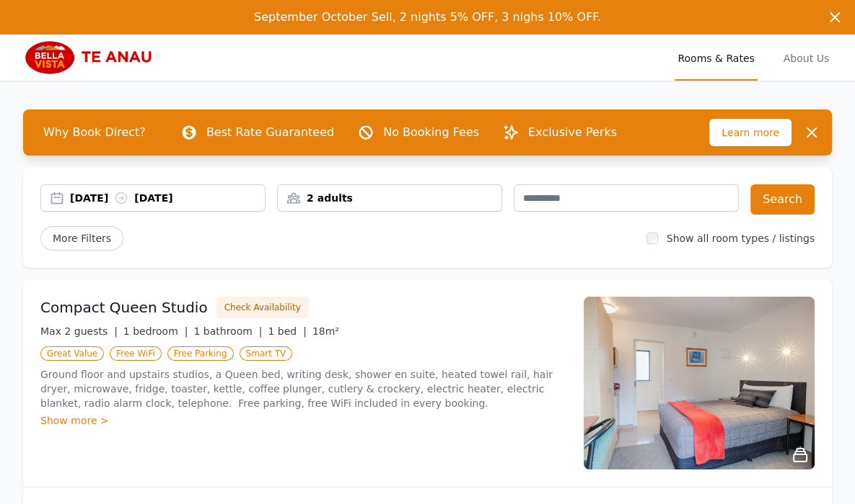 This screenshot has width=855, height=504. What do you see at coordinates (716, 58) in the screenshot?
I see `span: Rooms & Rates` at bounding box center [716, 58].